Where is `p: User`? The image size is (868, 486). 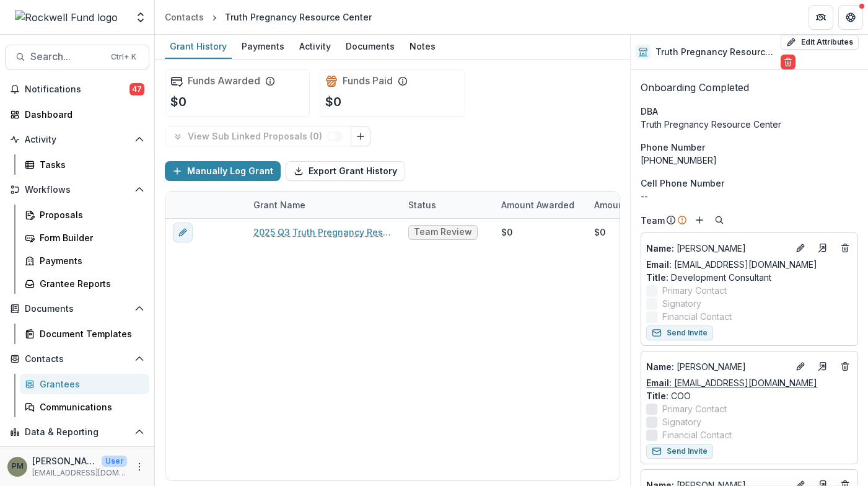 p: User is located at coordinates (114, 461).